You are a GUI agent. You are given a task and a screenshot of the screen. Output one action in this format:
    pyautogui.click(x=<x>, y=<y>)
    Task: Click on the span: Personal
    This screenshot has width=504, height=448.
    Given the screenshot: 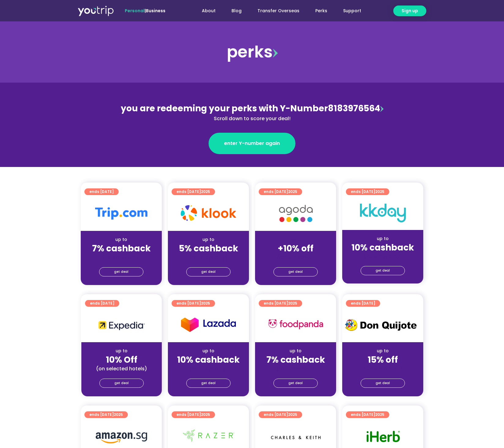 What is the action you would take?
    pyautogui.click(x=134, y=11)
    